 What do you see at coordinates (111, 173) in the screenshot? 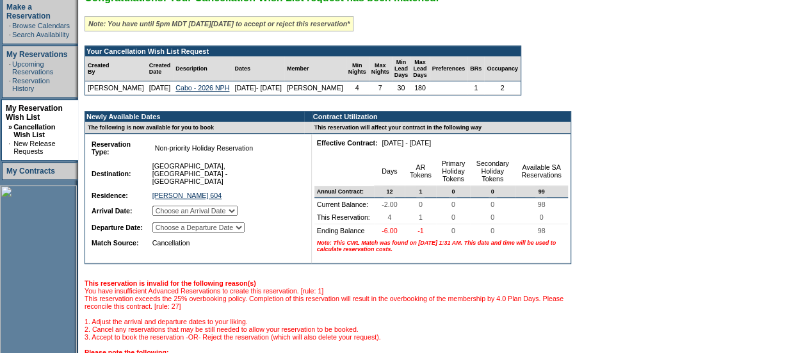
I see `b: Destination:` at bounding box center [111, 173].